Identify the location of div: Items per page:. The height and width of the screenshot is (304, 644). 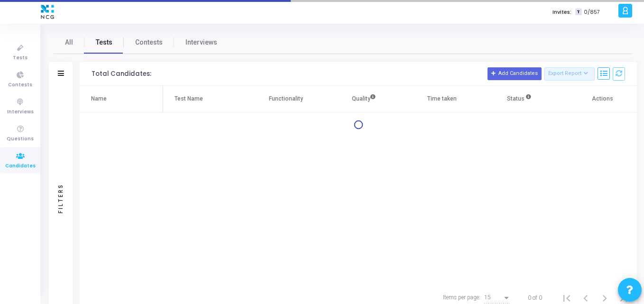
(462, 297).